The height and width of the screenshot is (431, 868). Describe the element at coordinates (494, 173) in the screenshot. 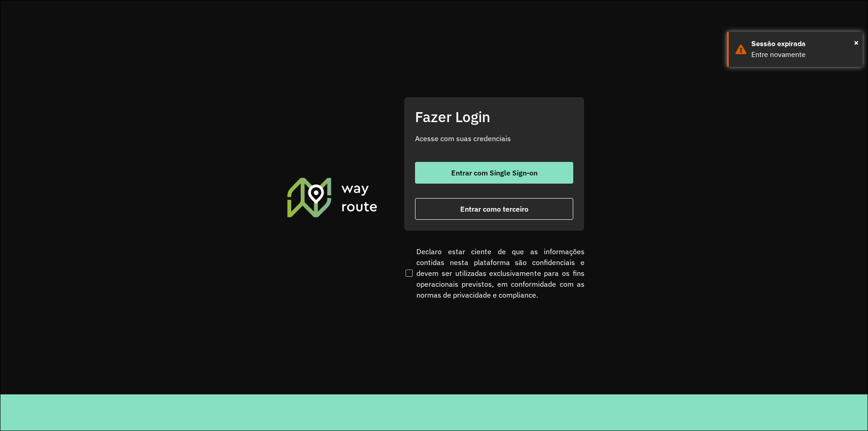

I see `span: Entrar com Single Sign-on` at that location.